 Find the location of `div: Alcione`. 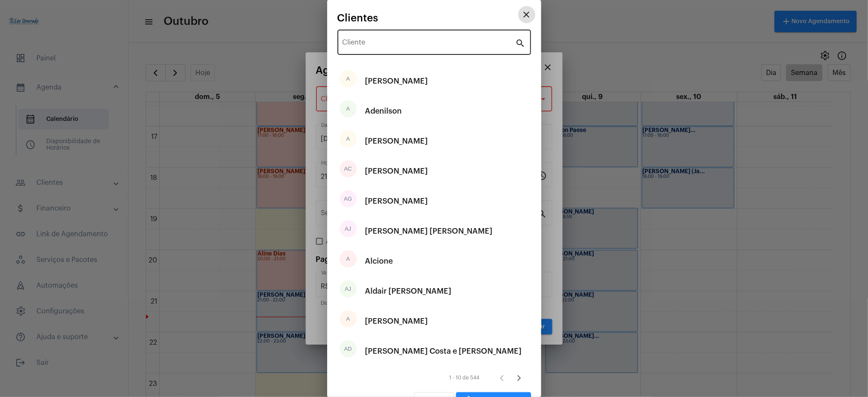

div: Alcione is located at coordinates (379, 261).